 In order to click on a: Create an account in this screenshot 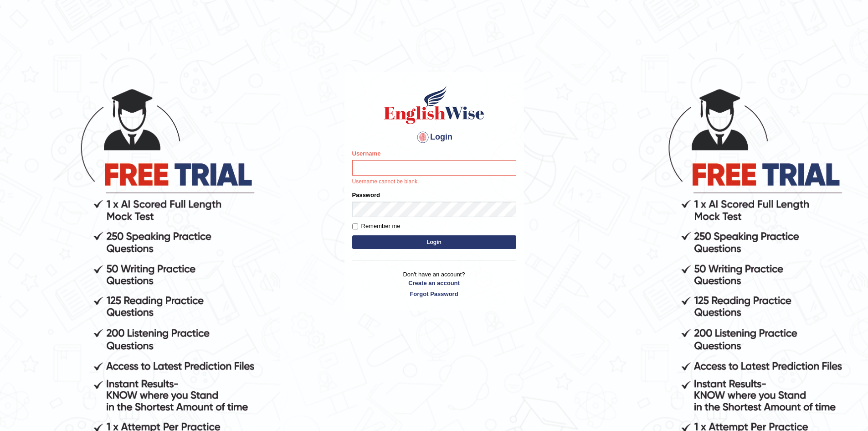, I will do `click(434, 283)`.